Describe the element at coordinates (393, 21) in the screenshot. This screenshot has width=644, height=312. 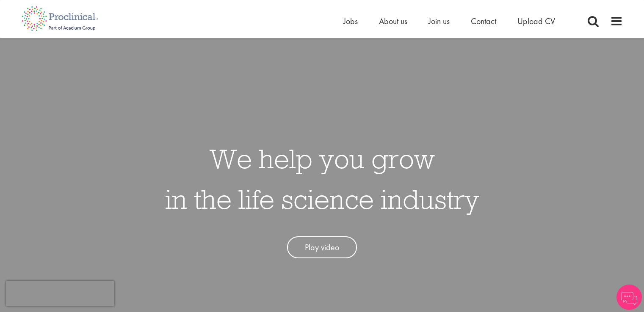
I see `span: About us` at that location.